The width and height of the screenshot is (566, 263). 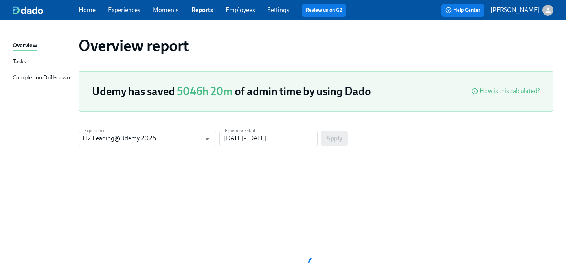 I want to click on div: How is this calculated?, so click(x=510, y=91).